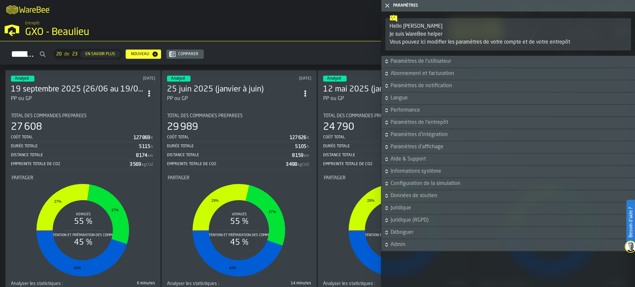 The image size is (635, 287). Describe the element at coordinates (67, 54) in the screenshot. I see `span: de` at that location.